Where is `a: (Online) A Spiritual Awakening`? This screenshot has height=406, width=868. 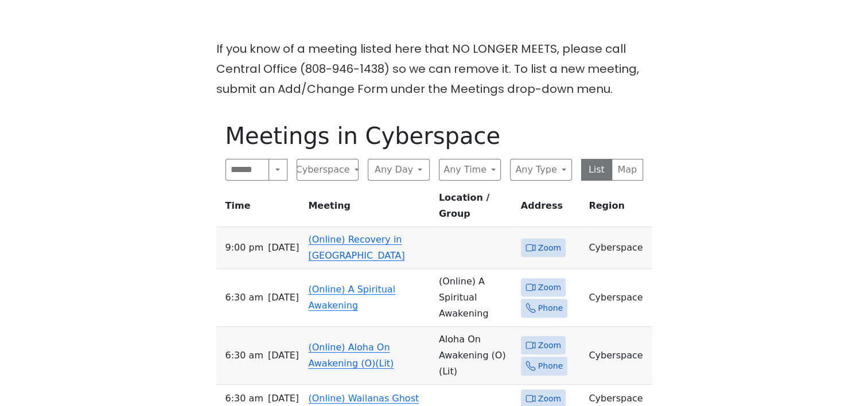 a: (Online) A Spiritual Awakening is located at coordinates (352, 297).